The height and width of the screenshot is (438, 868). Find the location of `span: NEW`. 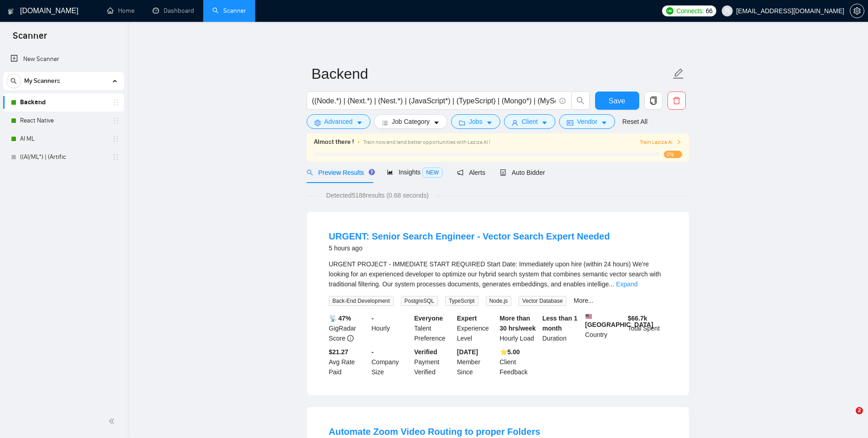

span: NEW is located at coordinates (432, 173).